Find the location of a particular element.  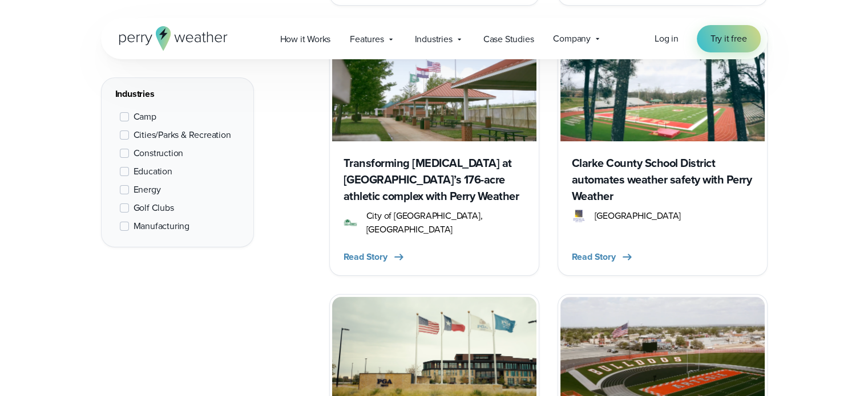

div: Industries is located at coordinates (178, 94).